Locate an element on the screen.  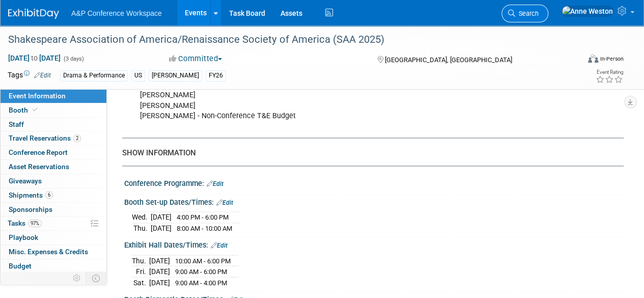
span: 97% is located at coordinates (34, 223).